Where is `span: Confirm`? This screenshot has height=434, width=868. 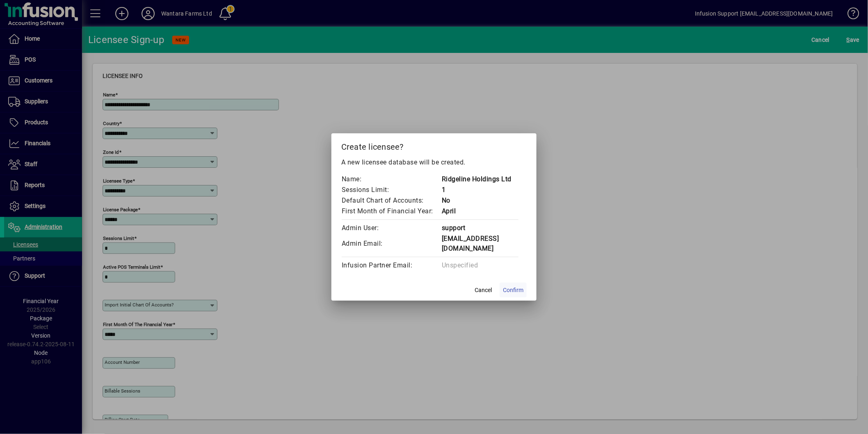
span: Confirm is located at coordinates (513, 290).